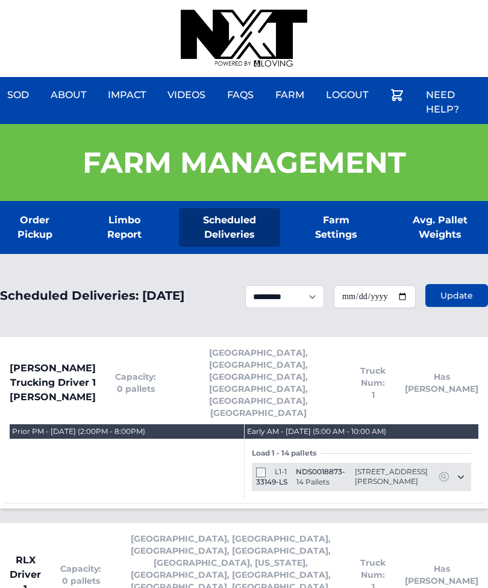 The image size is (488, 588). What do you see at coordinates (240, 95) in the screenshot?
I see `a: FAQs` at bounding box center [240, 95].